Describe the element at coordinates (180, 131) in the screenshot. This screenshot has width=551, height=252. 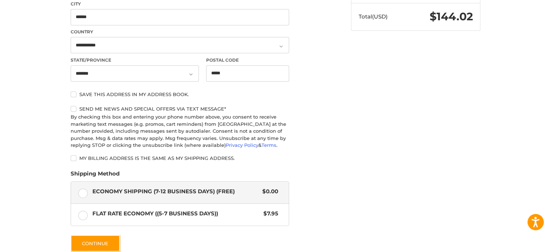
I see `div: By checking this box and entering your phone number above, you consent to receive marketing text ...` at that location.